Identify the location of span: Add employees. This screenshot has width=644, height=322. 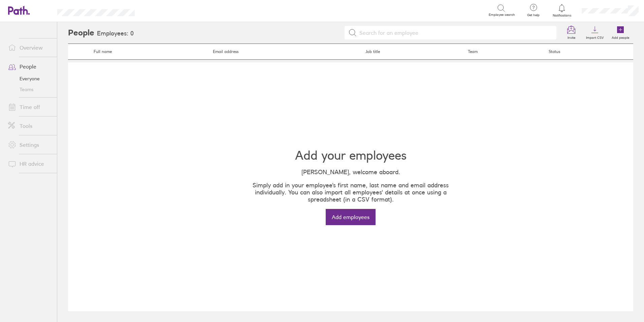
(351, 217).